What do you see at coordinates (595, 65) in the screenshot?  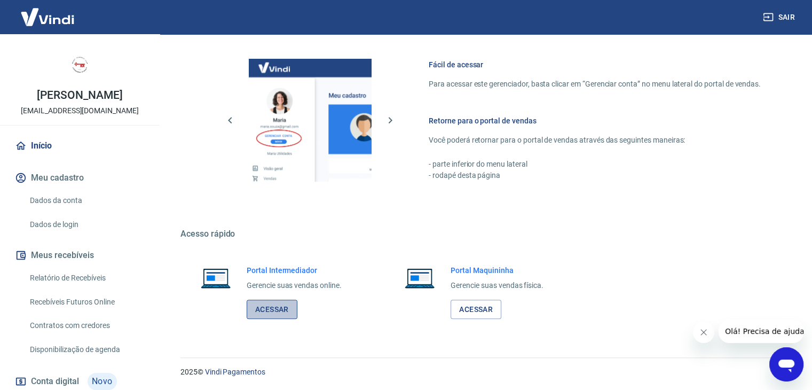 I see `h6: Fácil de acessar` at bounding box center [595, 65].